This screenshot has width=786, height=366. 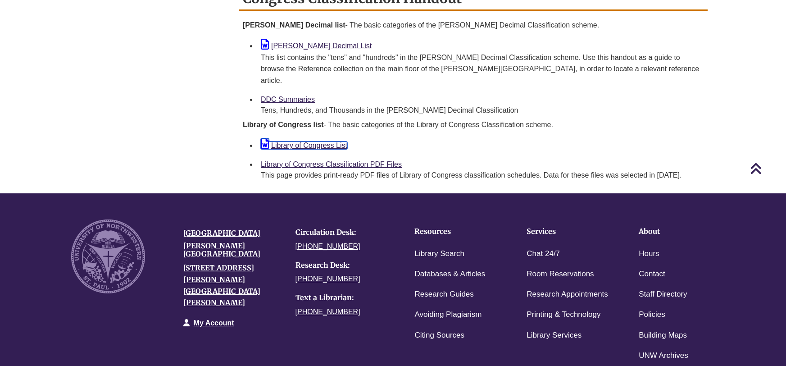 I want to click on strong: Library of Congress list, so click(x=283, y=124).